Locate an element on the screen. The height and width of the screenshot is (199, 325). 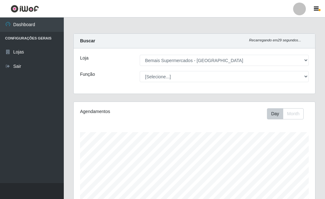
div: Toolbar with button groups is located at coordinates (287, 114).